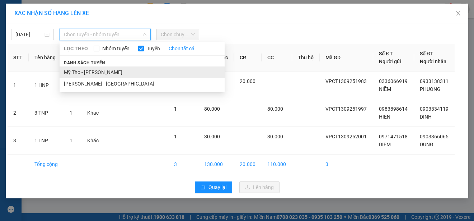  Describe the element at coordinates (218, 187) in the screenshot. I see `span: Quay lại` at that location.